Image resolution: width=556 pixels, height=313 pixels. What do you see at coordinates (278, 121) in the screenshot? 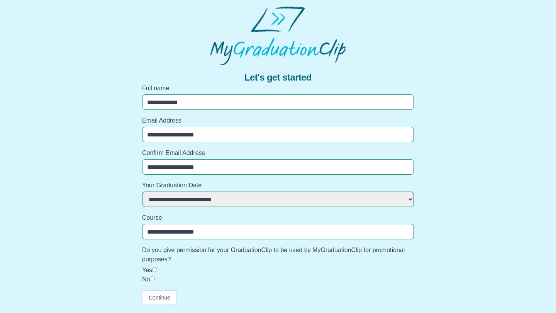
I see `label: Email Address` at bounding box center [278, 121].